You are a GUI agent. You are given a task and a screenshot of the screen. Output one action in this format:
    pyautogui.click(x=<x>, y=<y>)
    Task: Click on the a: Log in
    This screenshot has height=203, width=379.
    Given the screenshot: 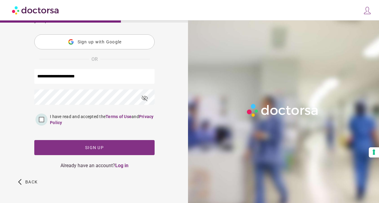 What is the action you would take?
    pyautogui.click(x=122, y=165)
    